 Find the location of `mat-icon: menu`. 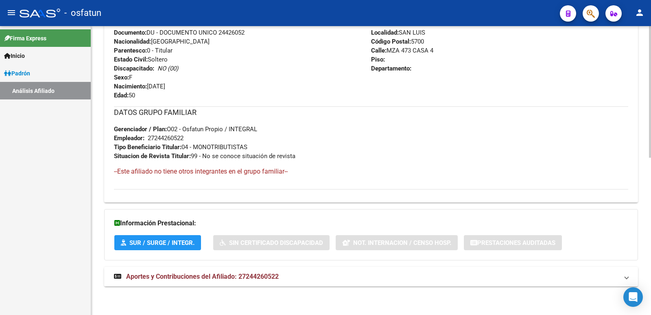

mat-icon: menu is located at coordinates (11, 13).